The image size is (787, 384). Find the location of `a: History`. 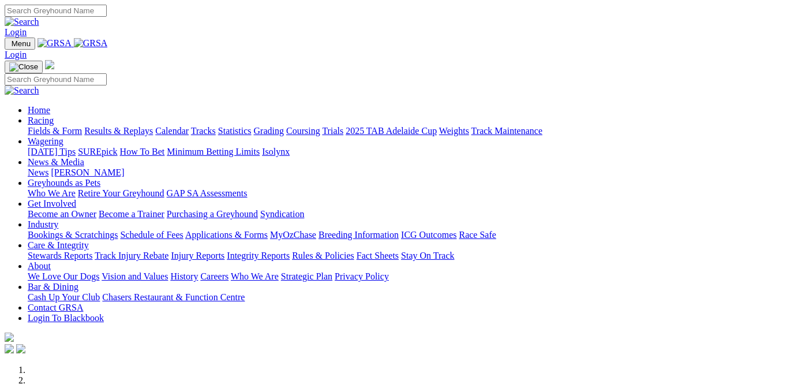

a: History is located at coordinates (184, 276).